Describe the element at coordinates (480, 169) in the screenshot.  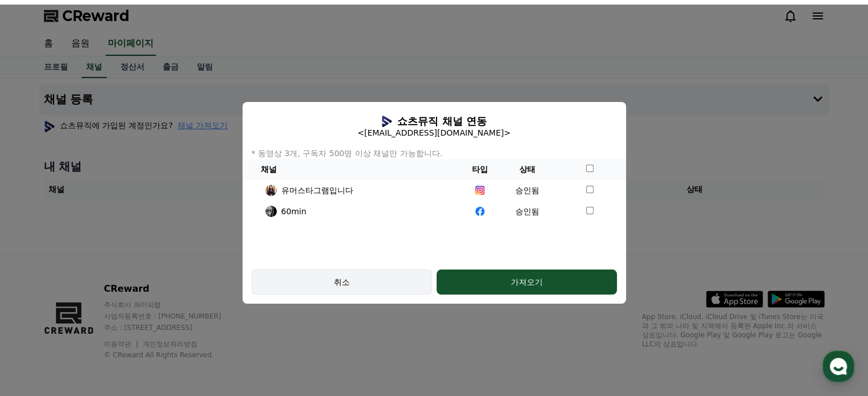
I see `th: 타입` at that location.